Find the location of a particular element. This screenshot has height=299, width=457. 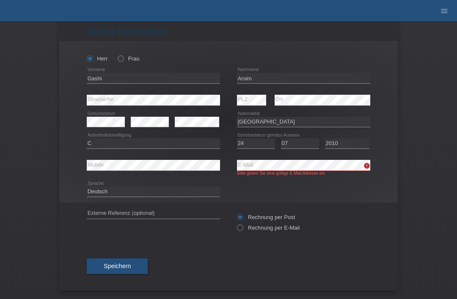

label: Herr is located at coordinates (97, 58).